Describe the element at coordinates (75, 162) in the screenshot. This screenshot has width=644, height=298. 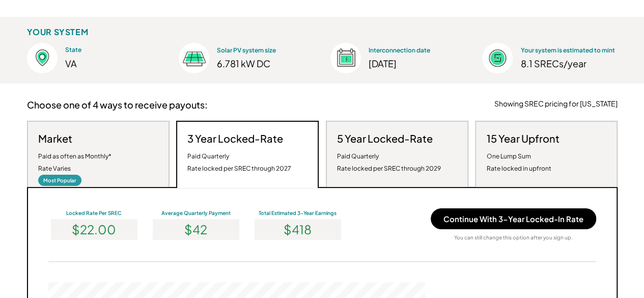
I see `div: Paid as often as Monthly* Rate Varies` at that location.